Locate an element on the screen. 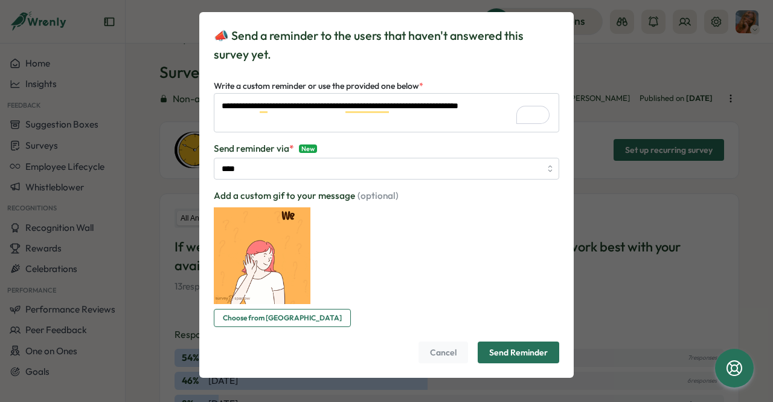  span: (optional) is located at coordinates (377, 195).